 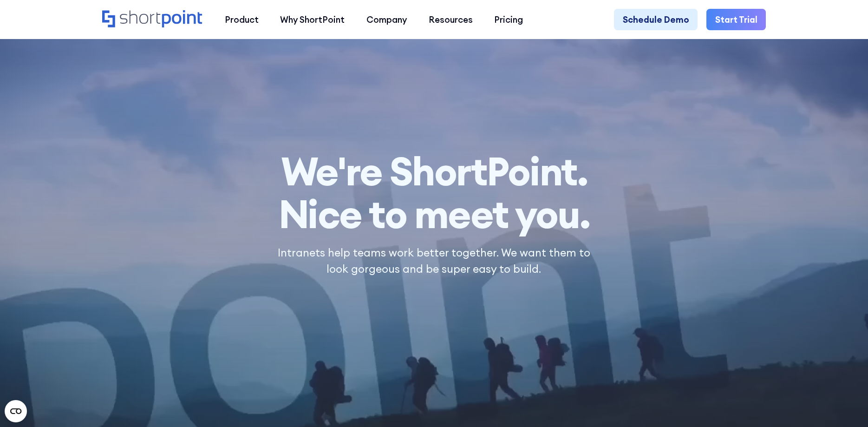 What do you see at coordinates (450, 19) in the screenshot?
I see `div: Resources` at bounding box center [450, 19].